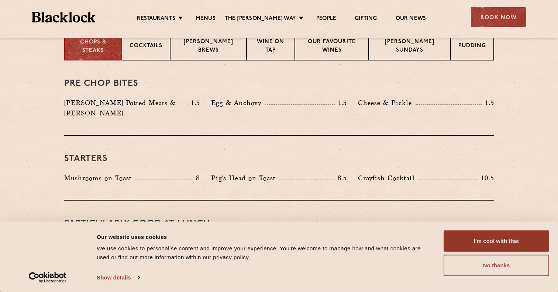 The width and height of the screenshot is (558, 292). What do you see at coordinates (332, 47) in the screenshot?
I see `p: Our favourite wines` at bounding box center [332, 47].